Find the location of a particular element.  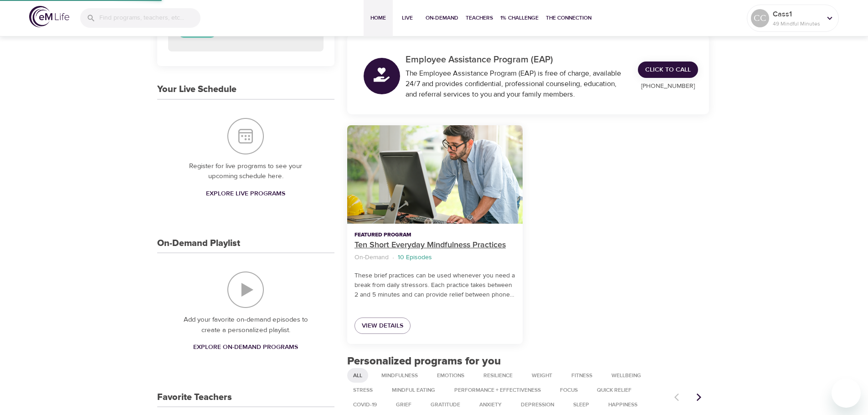

span: The Connection is located at coordinates (568, 18).